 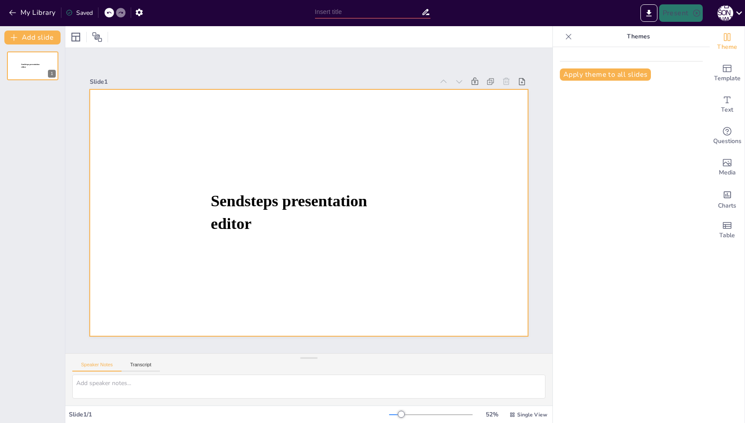 What do you see at coordinates (727, 141) in the screenshot?
I see `span: Questions` at bounding box center [727, 141].